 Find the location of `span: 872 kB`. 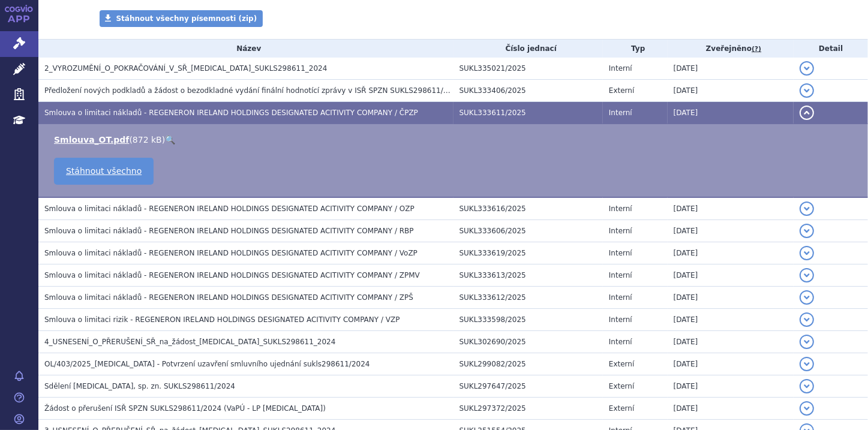

span: 872 kB is located at coordinates (147, 140).